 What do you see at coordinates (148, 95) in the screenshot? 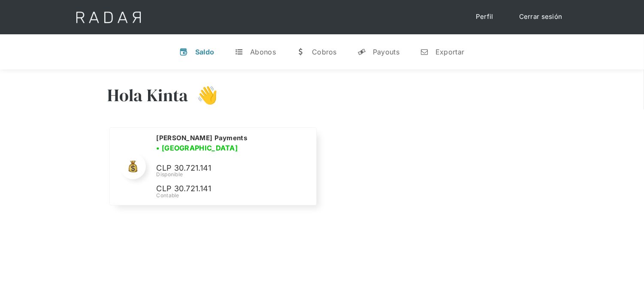
I see `h3: Hola Kinta` at bounding box center [148, 95].